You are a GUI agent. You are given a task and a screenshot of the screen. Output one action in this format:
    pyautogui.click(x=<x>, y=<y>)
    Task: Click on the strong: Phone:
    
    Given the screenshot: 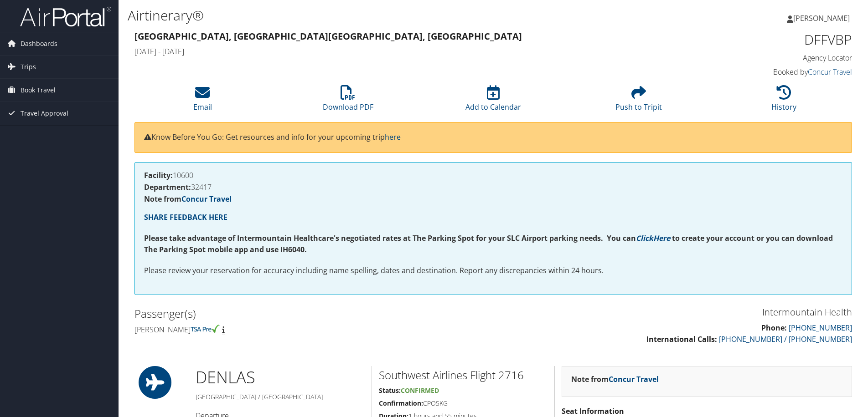 What is the action you would take?
    pyautogui.click(x=774, y=328)
    